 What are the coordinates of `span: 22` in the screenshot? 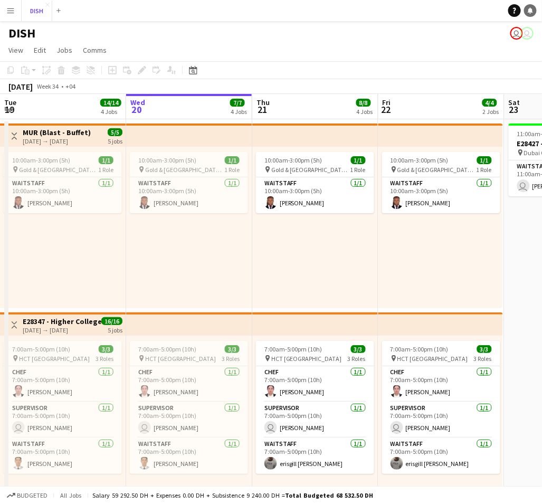 It's located at (386, 109).